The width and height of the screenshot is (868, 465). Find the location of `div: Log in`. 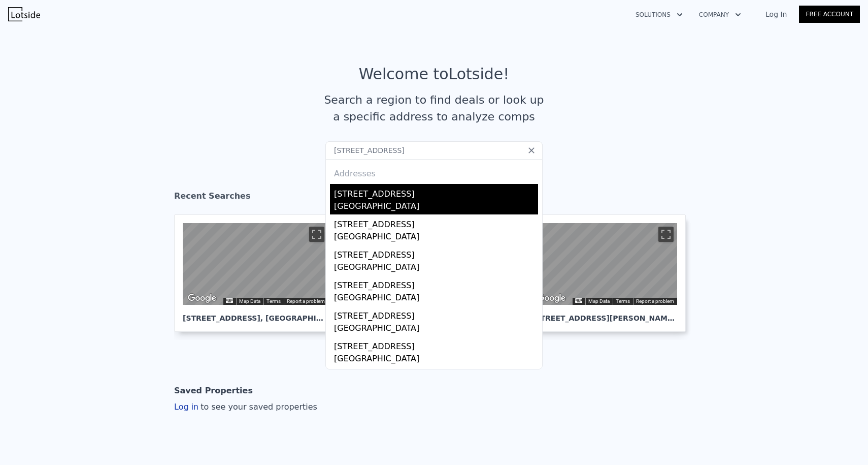

div: Log in is located at coordinates (245, 407).